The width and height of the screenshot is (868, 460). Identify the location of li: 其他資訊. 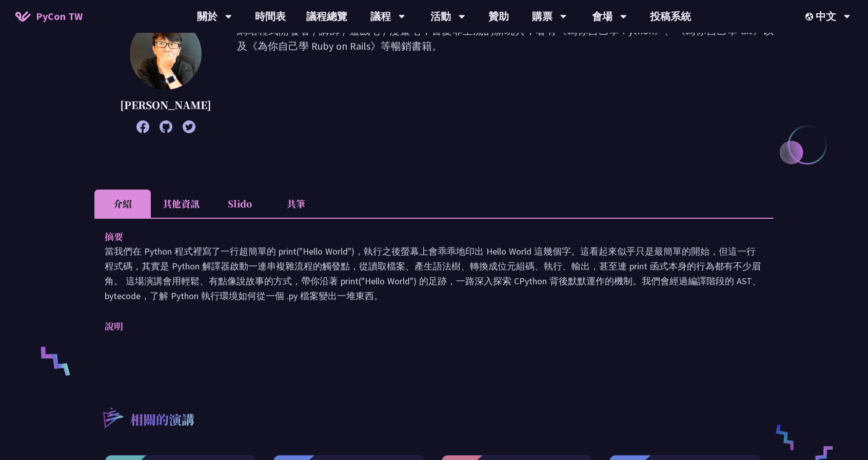
(181, 204).